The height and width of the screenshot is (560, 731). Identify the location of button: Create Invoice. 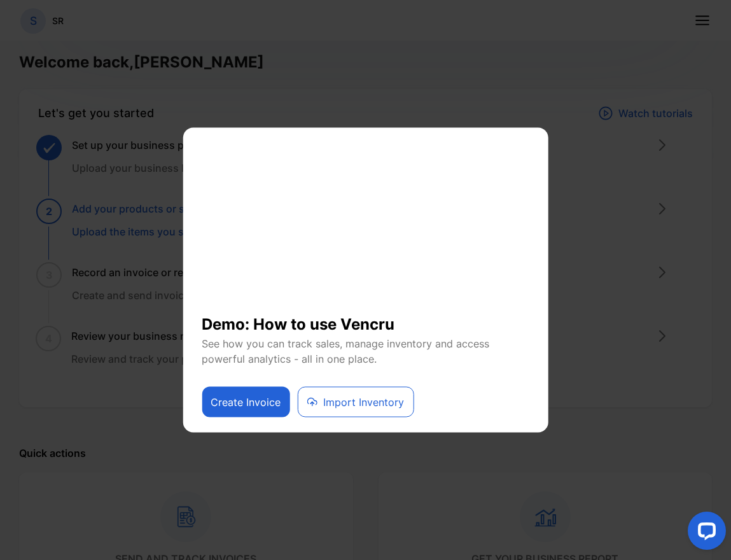
(245, 402).